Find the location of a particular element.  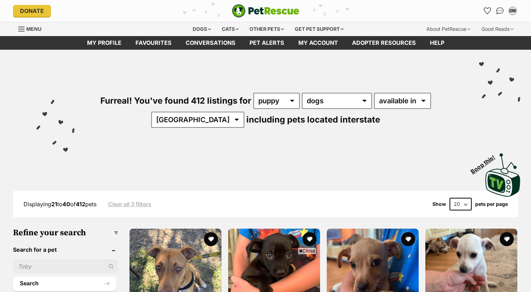

span: Show is located at coordinates (439, 204).